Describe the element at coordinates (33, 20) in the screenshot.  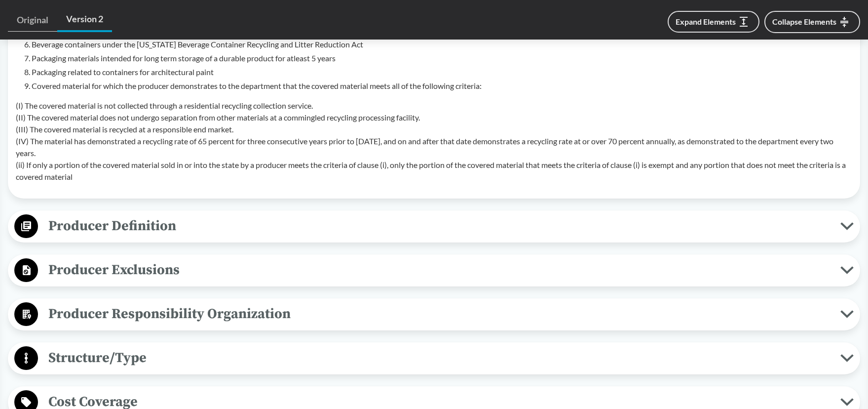
I see `a: Original` at that location.